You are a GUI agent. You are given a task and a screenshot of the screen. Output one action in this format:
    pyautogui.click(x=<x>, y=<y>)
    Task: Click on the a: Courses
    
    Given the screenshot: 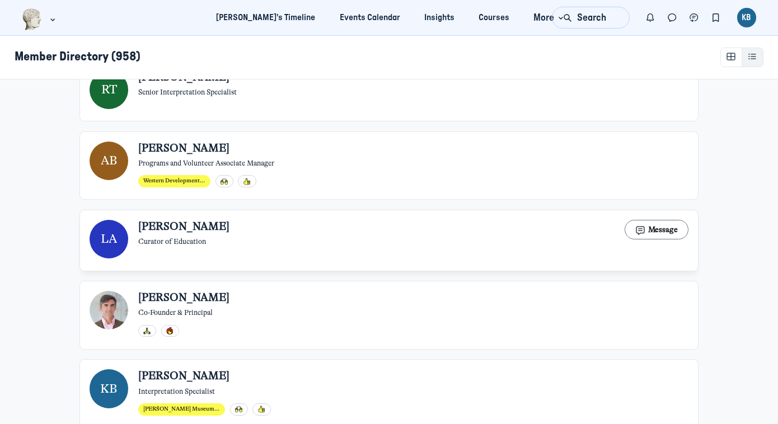 What is the action you would take?
    pyautogui.click(x=494, y=17)
    